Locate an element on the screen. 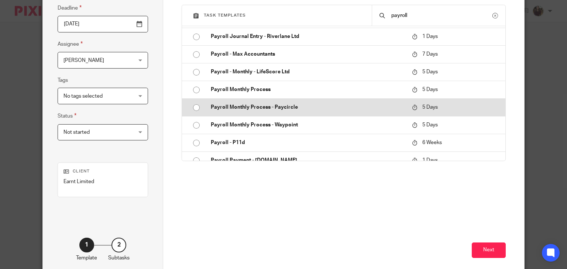 The image size is (567, 269). div: 1 is located at coordinates (87, 245).